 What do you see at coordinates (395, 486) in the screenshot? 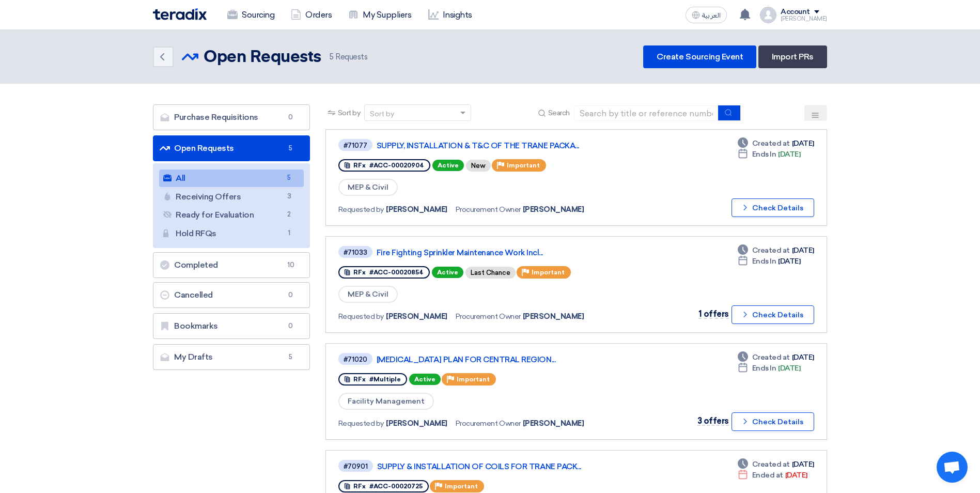
I see `span: #ACC-00020725` at bounding box center [395, 486].